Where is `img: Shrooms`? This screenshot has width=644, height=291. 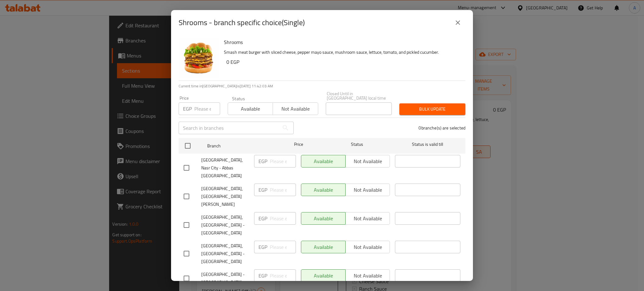 img: Shrooms is located at coordinates (199, 58).